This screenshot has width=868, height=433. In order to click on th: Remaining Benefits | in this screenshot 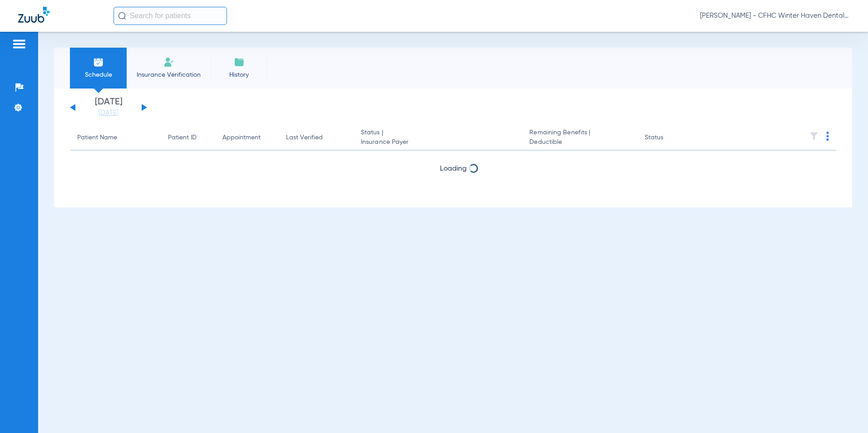, I will do `click(580, 138)`.